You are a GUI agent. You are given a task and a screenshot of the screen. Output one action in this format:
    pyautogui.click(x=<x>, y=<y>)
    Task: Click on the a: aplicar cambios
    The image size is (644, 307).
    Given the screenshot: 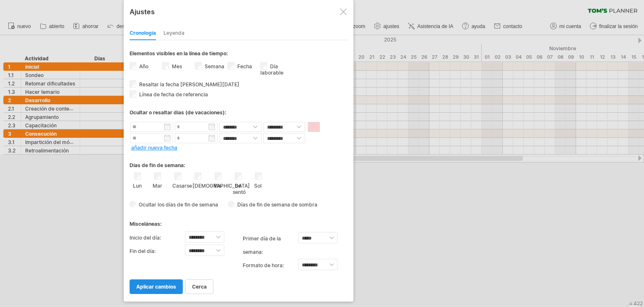 What is the action you would take?
    pyautogui.click(x=156, y=287)
    